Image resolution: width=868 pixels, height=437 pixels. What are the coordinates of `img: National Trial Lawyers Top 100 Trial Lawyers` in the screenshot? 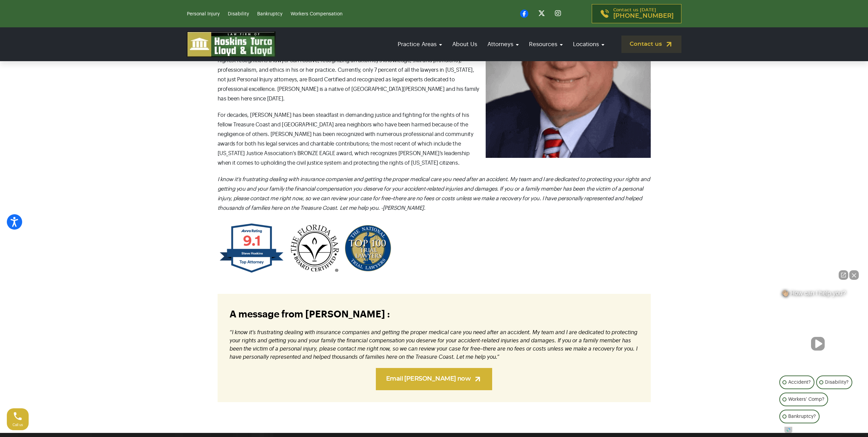 It's located at (368, 248).